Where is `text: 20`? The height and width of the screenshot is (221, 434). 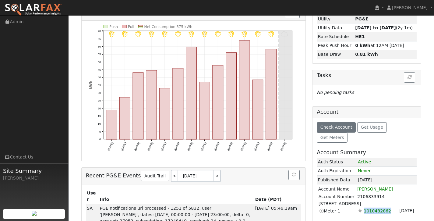 text: 20 is located at coordinates (99, 108).